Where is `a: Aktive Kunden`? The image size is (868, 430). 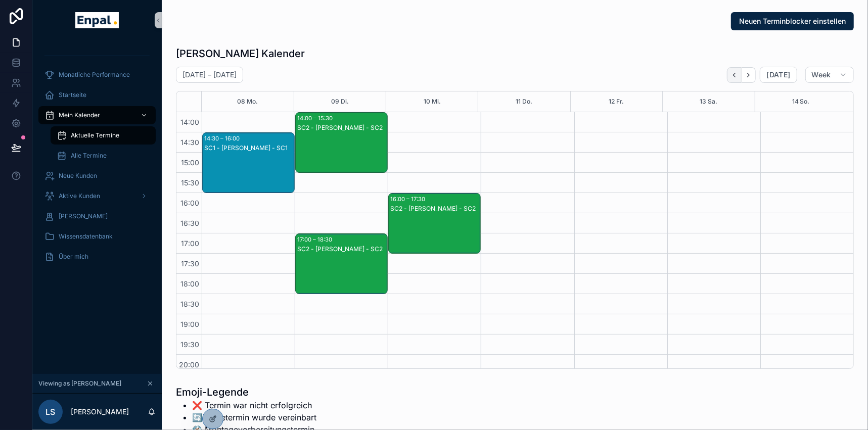 a: Aktive Kunden is located at coordinates (97, 196).